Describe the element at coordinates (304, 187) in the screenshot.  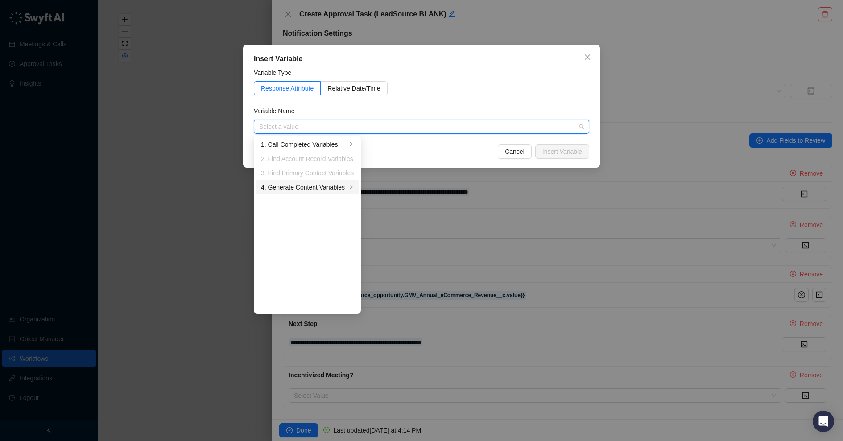
I see `div: 4. Generate Content Variables` at that location.